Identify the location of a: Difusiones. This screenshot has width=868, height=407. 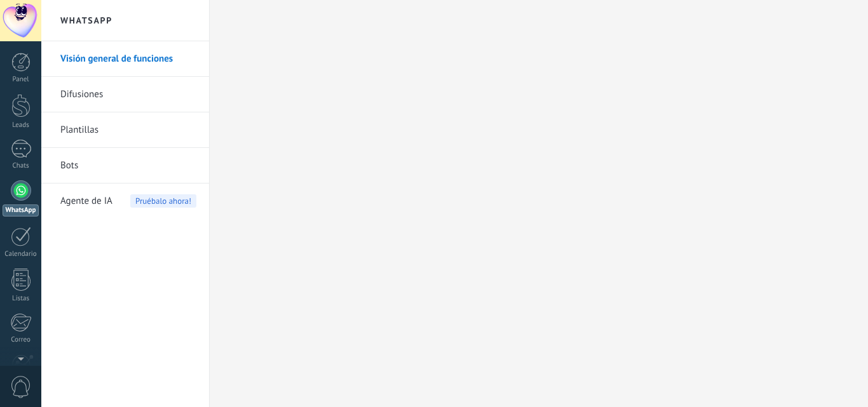
(128, 94).